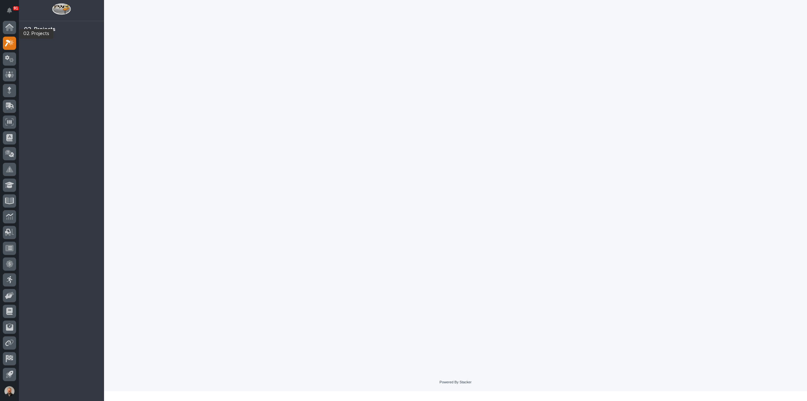  What do you see at coordinates (9, 391) in the screenshot?
I see `button: users-avatar` at bounding box center [9, 391].